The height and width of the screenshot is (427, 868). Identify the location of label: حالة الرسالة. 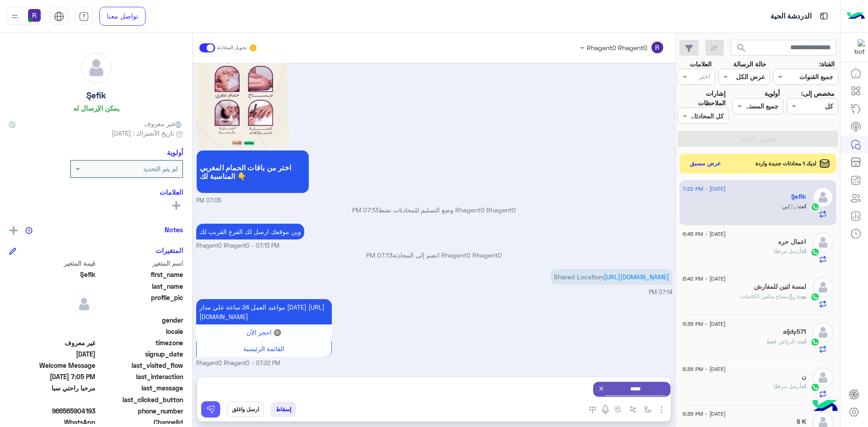
(750, 63).